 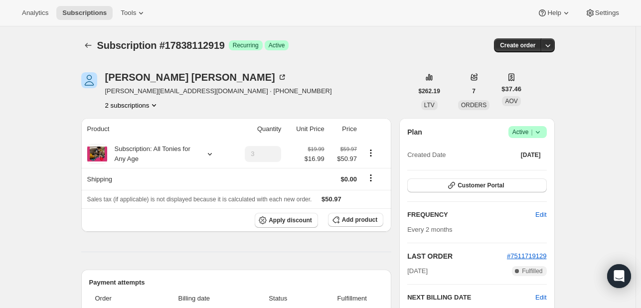 I want to click on button: Apply discount, so click(x=286, y=220).